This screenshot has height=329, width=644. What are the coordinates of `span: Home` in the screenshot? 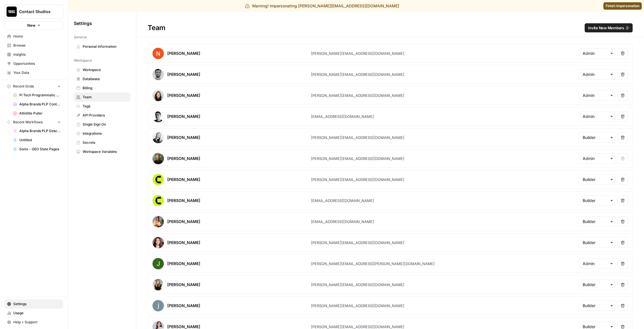 It's located at (37, 36).